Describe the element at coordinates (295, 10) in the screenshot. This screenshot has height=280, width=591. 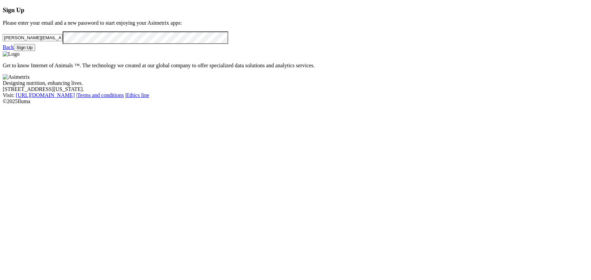
I see `h3: Sign Up` at that location.